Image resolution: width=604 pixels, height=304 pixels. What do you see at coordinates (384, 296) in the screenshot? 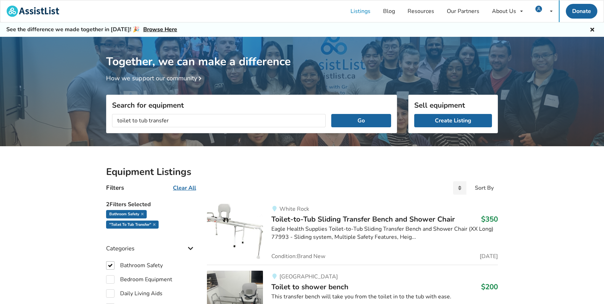
I see `div: This transfer bench will take you from the toilet in to the tub with ease.` at bounding box center [384, 296].